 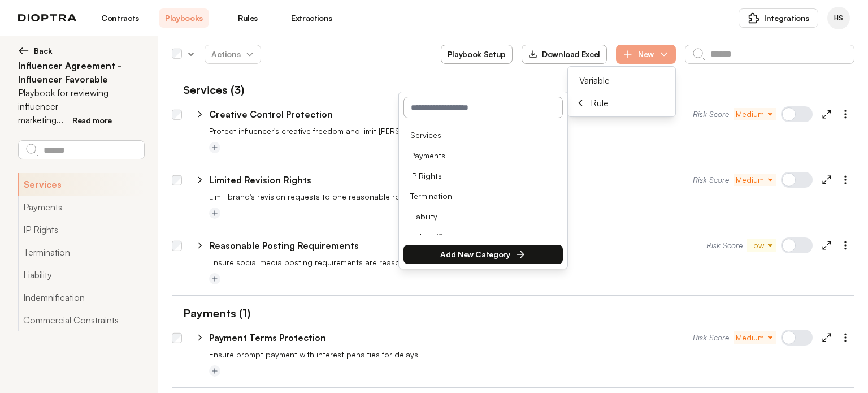 What do you see at coordinates (787, 18) in the screenshot?
I see `span: Integrations` at bounding box center [787, 18].